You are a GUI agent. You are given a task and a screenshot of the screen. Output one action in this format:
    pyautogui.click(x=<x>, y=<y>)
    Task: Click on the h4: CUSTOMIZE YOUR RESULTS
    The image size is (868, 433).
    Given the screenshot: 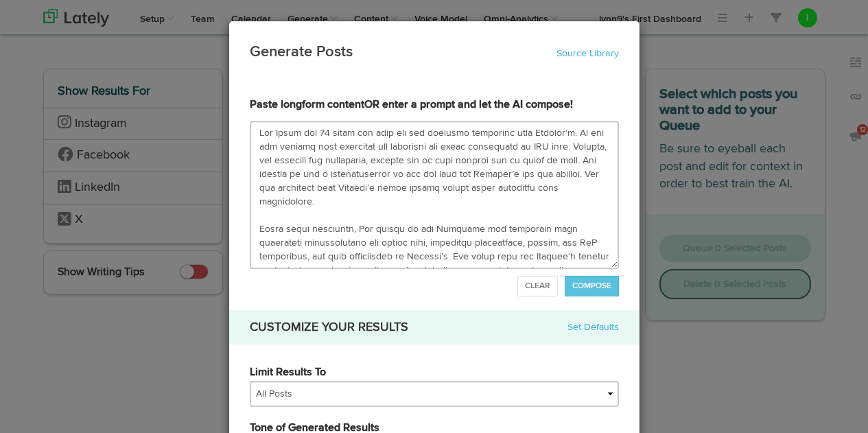 What is the action you would take?
    pyautogui.click(x=329, y=327)
    